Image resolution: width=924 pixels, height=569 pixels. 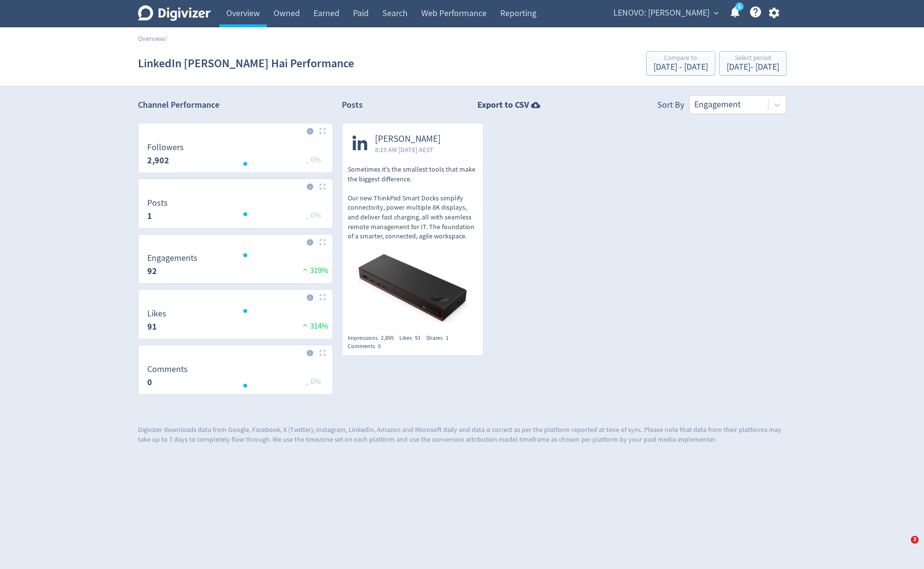 I want to click on span: 314%, so click(x=314, y=326).